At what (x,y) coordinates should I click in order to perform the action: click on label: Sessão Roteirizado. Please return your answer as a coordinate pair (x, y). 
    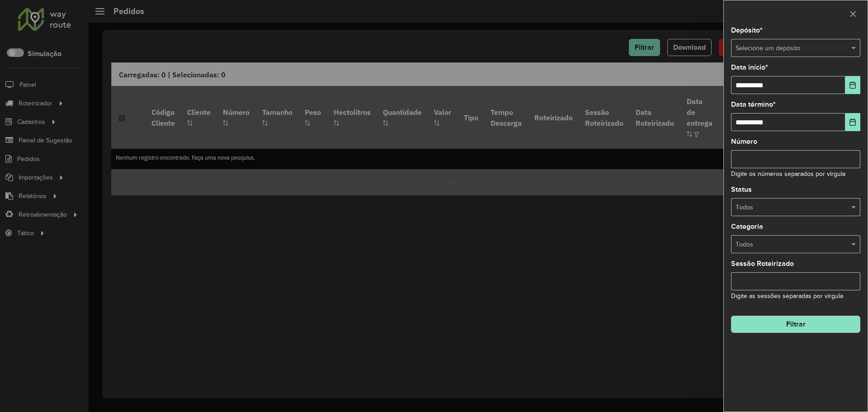
    Looking at the image, I should click on (762, 264).